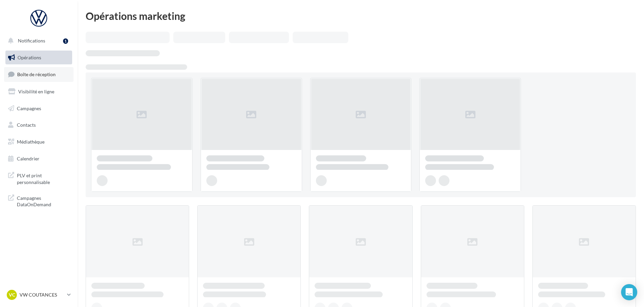 The height and width of the screenshot is (307, 644). I want to click on span: Calendrier, so click(28, 158).